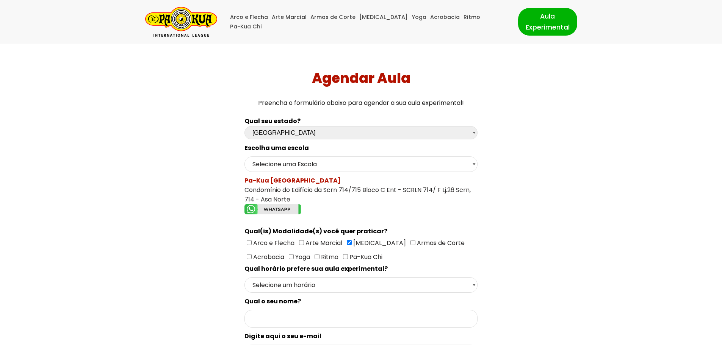 Image resolution: width=722 pixels, height=345 pixels. What do you see at coordinates (268, 257) in the screenshot?
I see `span: Acrobacia` at bounding box center [268, 257].